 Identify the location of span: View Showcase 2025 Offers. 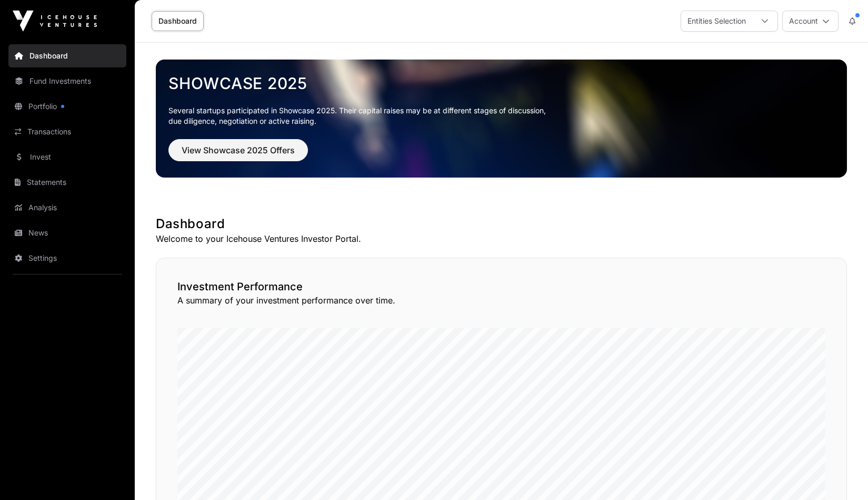
(238, 150).